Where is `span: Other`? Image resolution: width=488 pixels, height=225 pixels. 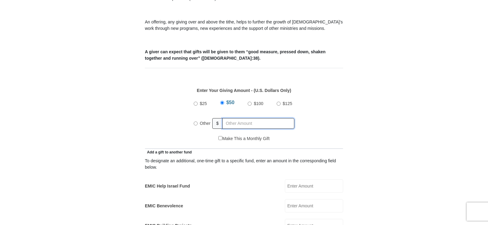
span: Other is located at coordinates (205, 124).